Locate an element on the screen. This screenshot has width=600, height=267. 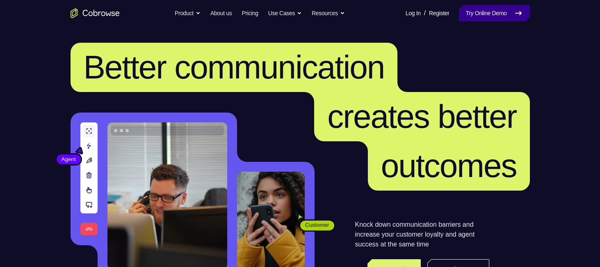
button: Product is located at coordinates (188, 13).